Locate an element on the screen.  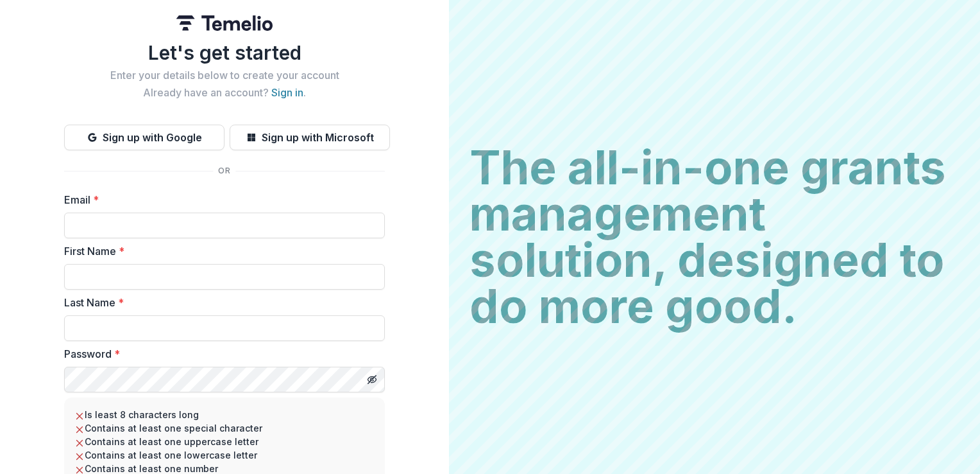
button: Sign up with Google is located at coordinates (145, 137).